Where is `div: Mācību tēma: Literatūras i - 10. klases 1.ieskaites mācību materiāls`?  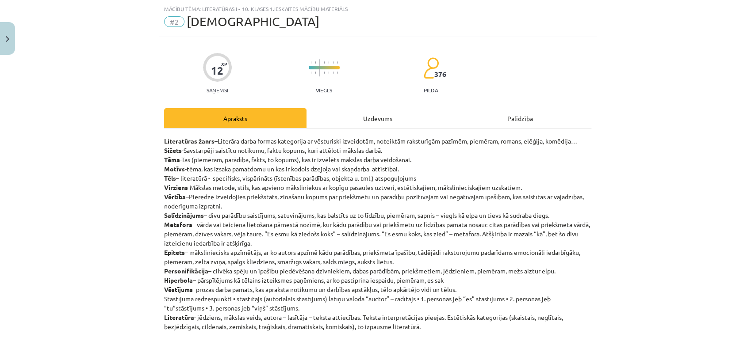 div: Mācību tēma: Literatūras i - 10. klases 1.ieskaites mācību materiāls is located at coordinates (378, 9).